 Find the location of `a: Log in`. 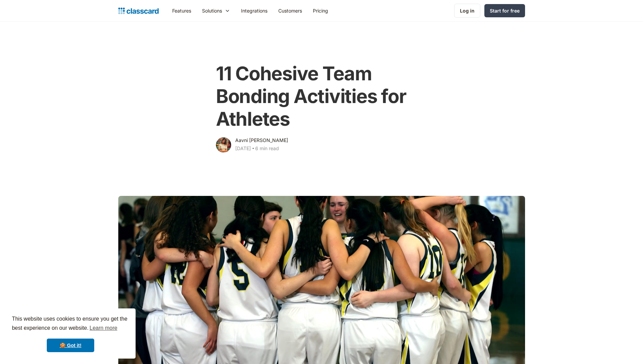

a: Log in is located at coordinates (468, 11).